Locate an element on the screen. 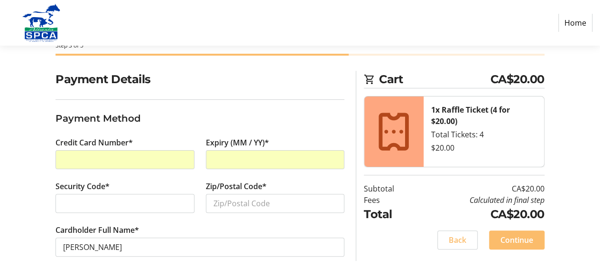  span: Cart is located at coordinates (435, 79).